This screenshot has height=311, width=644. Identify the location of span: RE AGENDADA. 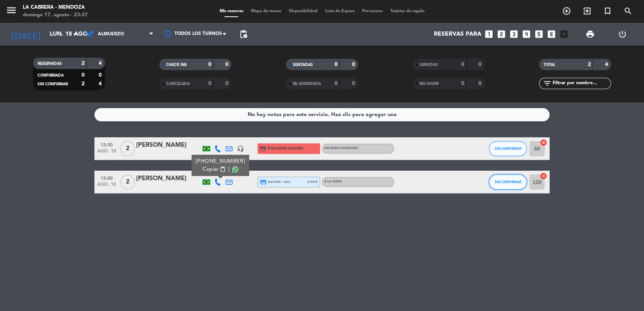
(307, 84).